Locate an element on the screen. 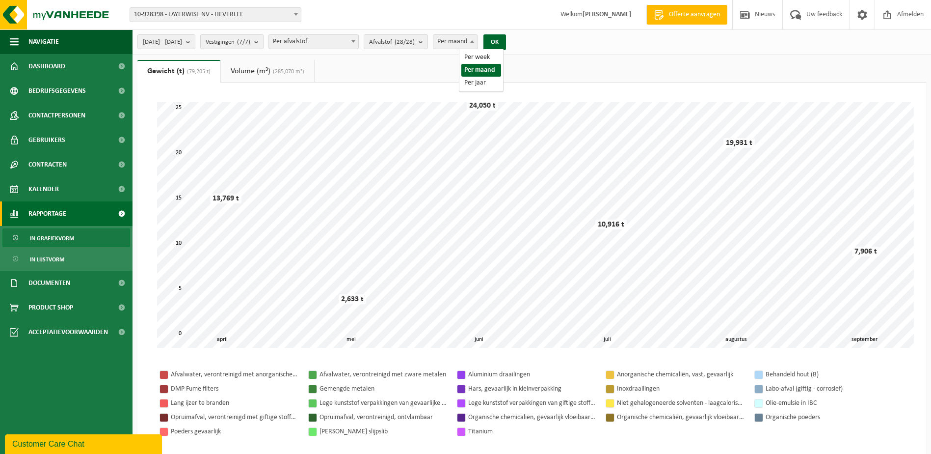 The width and height of the screenshot is (931, 454). a: Volume (m³) is located at coordinates (267, 71).